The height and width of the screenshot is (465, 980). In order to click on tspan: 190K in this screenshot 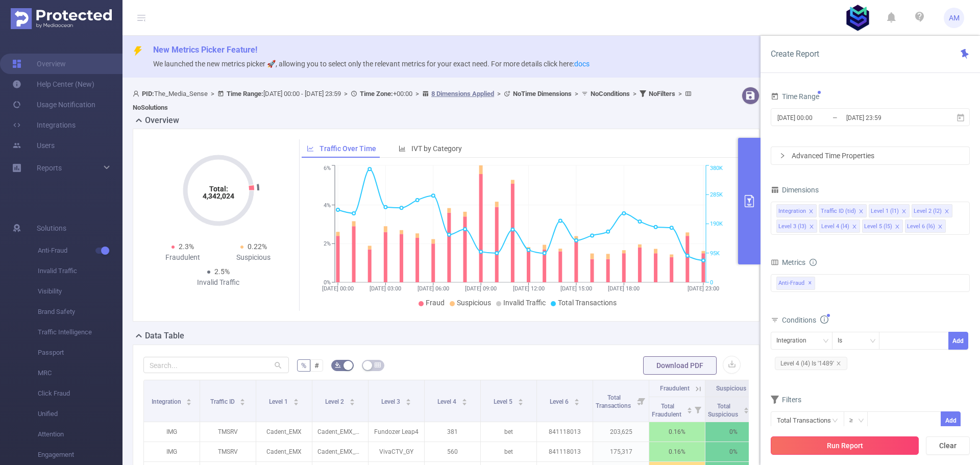, I will do `click(716, 224)`.